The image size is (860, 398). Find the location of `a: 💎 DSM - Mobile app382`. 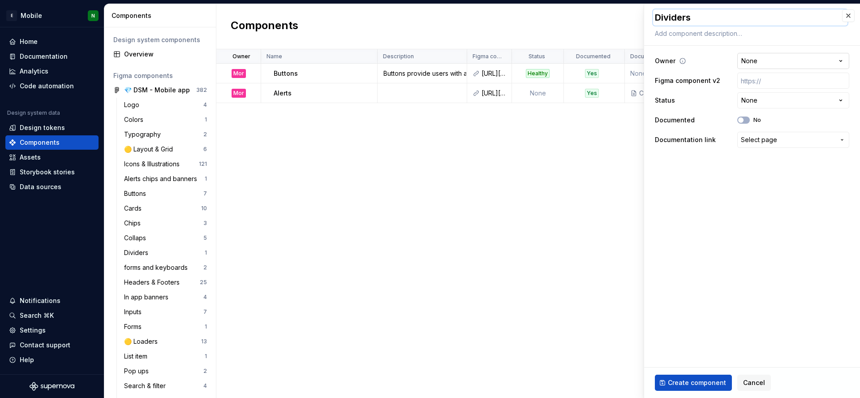

a: 💎 DSM - Mobile app382 is located at coordinates (160, 90).